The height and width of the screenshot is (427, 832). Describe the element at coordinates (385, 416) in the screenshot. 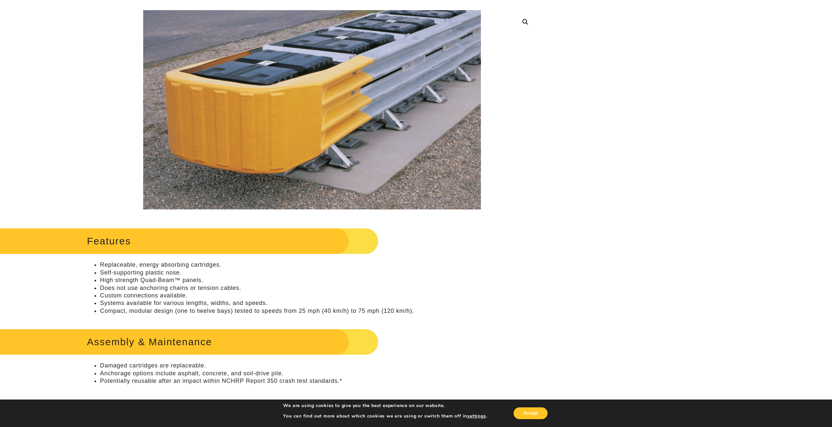

I see `p: You can find out more about which cookies we are using or switch them off in .` at that location.